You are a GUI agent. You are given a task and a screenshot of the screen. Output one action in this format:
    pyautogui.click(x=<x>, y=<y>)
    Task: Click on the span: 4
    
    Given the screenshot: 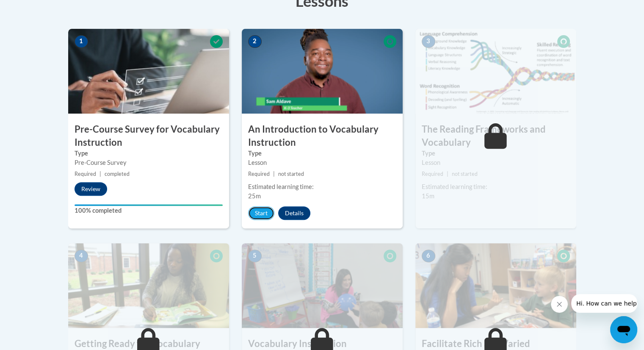 What is the action you would take?
    pyautogui.click(x=81, y=256)
    